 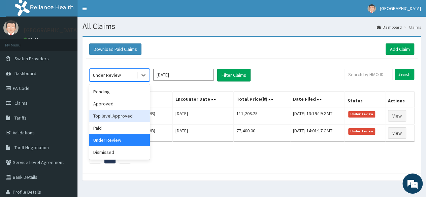 What do you see at coordinates (400, 100) in the screenshot?
I see `th: Actions` at bounding box center [400, 100].